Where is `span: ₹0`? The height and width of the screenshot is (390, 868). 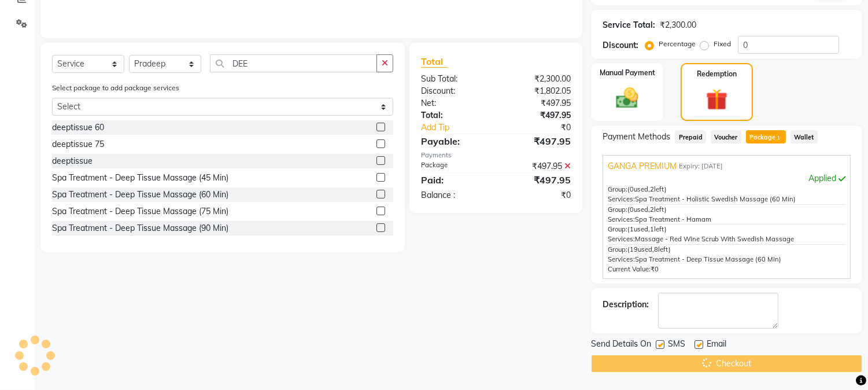
span: ₹0 is located at coordinates (654, 269).